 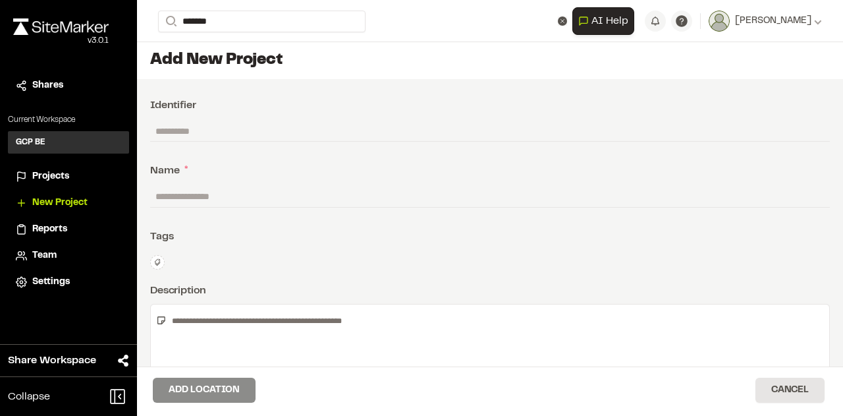 I want to click on div: Oh geez...please don't..., so click(x=61, y=41).